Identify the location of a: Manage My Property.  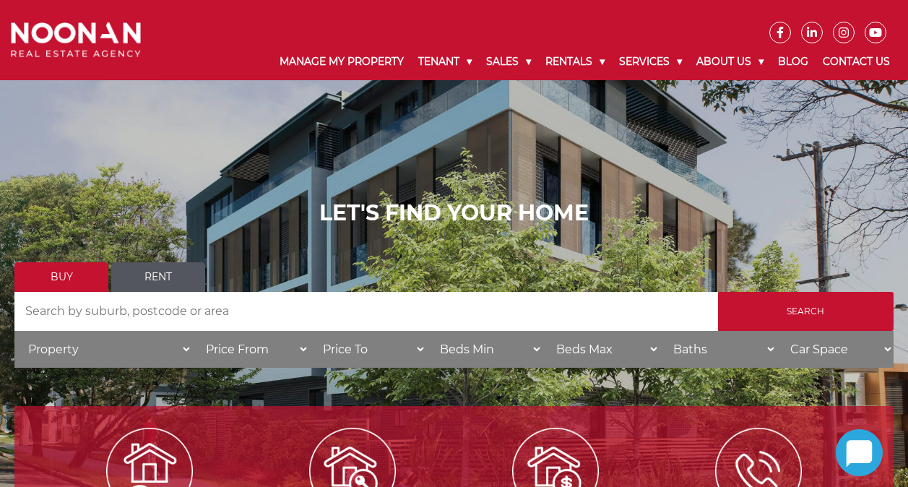
(341, 61).